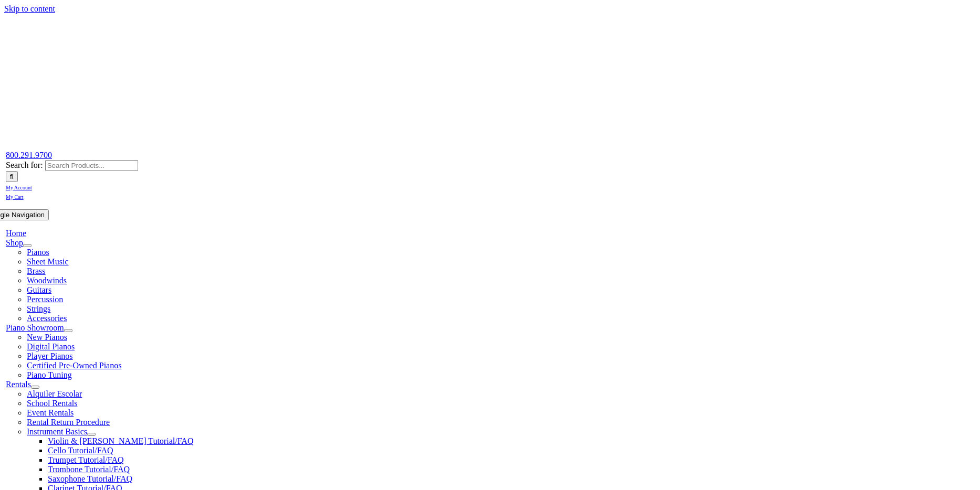 This screenshot has width=980, height=490. What do you see at coordinates (38, 252) in the screenshot?
I see `span: Pianos` at bounding box center [38, 252].